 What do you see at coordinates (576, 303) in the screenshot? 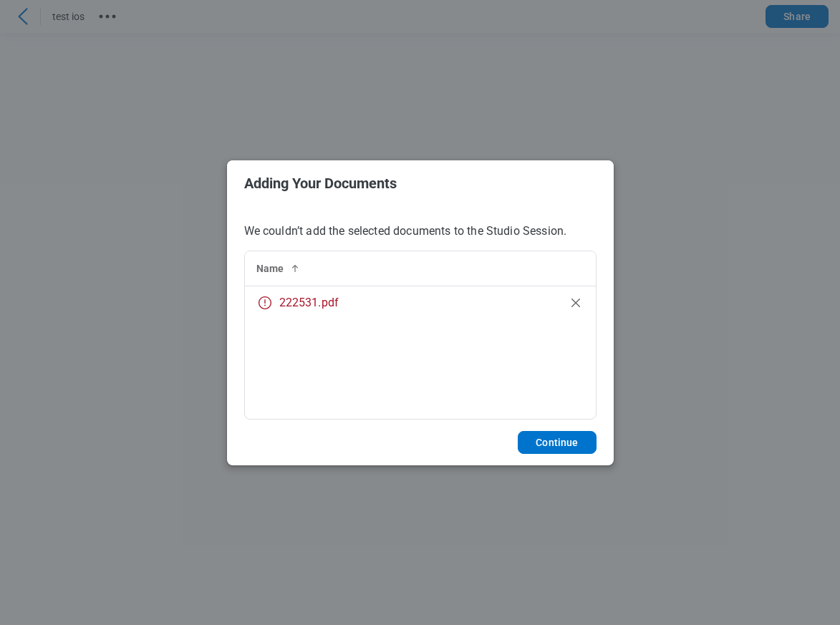
I see `button: Remove` at bounding box center [576, 303].